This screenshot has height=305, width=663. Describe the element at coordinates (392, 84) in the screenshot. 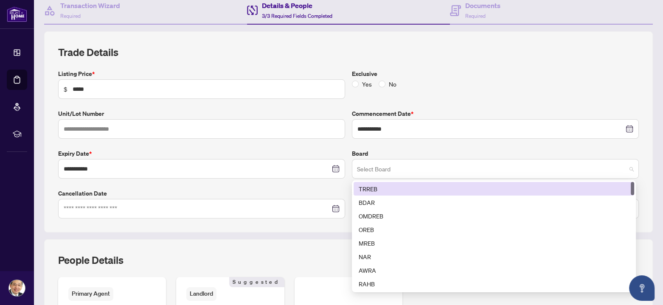

I see `span: No` at that location.